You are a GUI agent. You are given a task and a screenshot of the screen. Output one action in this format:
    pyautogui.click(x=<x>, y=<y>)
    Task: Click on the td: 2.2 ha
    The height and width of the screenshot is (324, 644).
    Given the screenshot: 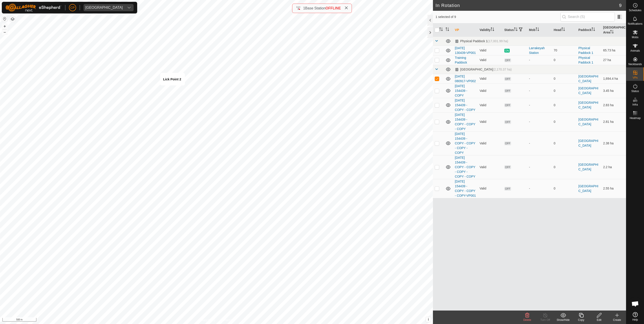 What is the action you would take?
    pyautogui.click(x=614, y=167)
    